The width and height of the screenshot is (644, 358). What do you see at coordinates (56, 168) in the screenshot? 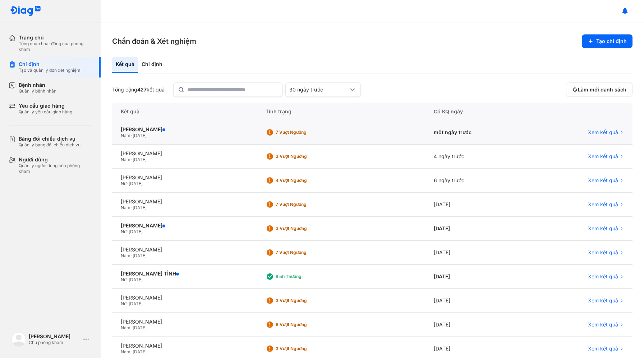
I see `div: Quản lý người dùng của phòng khám` at bounding box center [56, 168].